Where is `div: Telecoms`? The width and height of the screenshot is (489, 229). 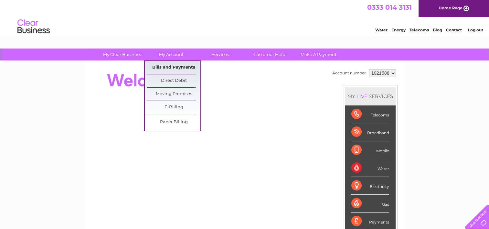
div: Telecoms is located at coordinates (370, 114).